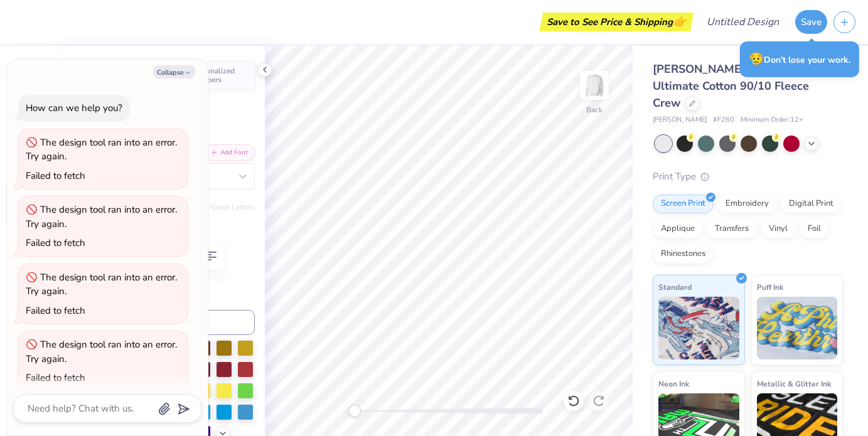 This screenshot has height=436, width=868. What do you see at coordinates (215, 207) in the screenshot?
I see `button: Switch to Greek Letters` at bounding box center [215, 207].